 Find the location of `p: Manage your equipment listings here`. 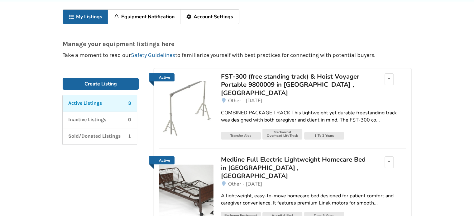

p: Manage your equipment listings here is located at coordinates (237, 44).